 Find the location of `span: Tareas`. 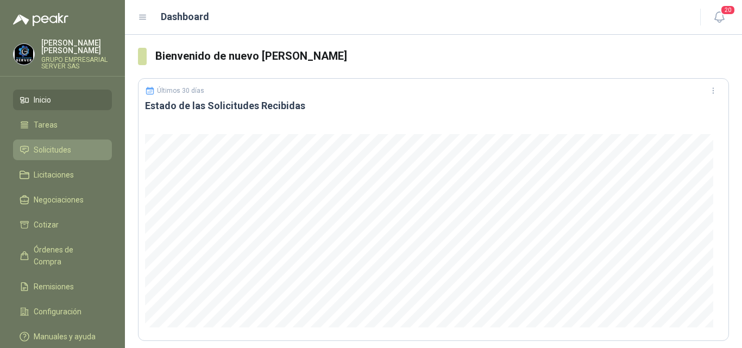

span: Tareas is located at coordinates (46, 125).